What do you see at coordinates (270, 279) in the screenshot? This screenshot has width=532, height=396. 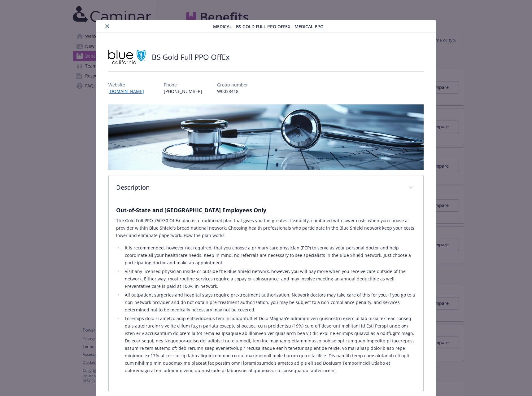 I see `li: Visit any licensed physician inside or outside the Blue Shield network, however, you will pay mor...` at bounding box center [270, 279].